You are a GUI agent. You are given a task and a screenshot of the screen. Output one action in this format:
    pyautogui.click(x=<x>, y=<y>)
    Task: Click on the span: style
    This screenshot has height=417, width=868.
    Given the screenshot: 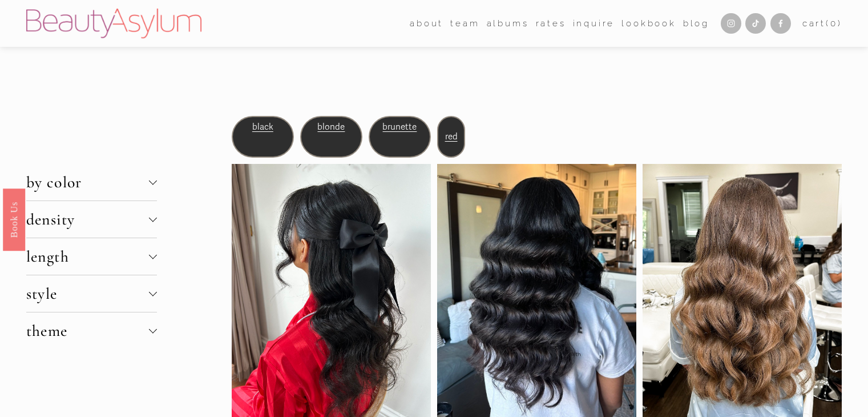 What is the action you would take?
    pyautogui.click(x=88, y=293)
    